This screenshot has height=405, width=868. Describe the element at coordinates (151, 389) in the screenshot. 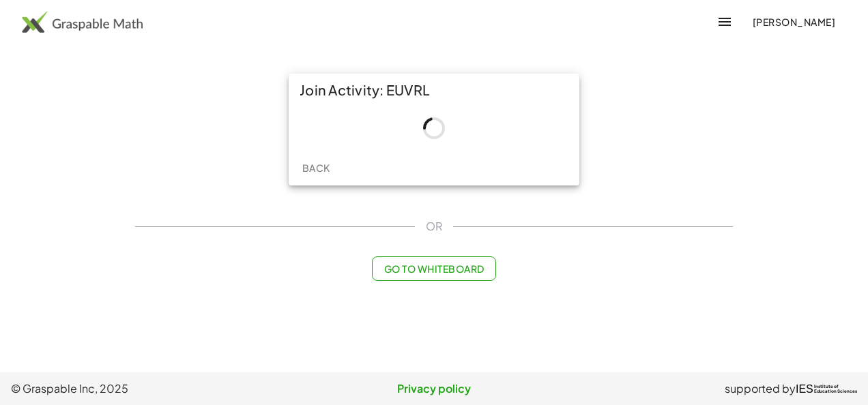

I see `span: © Graspable Inc, 2025` at that location.